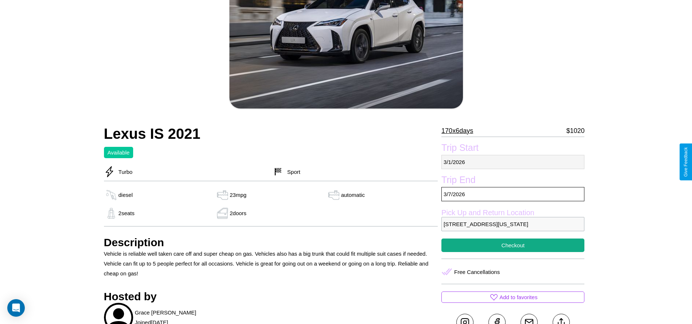 This screenshot has height=324, width=692. What do you see at coordinates (353, 195) in the screenshot?
I see `p: automatic` at bounding box center [353, 195].